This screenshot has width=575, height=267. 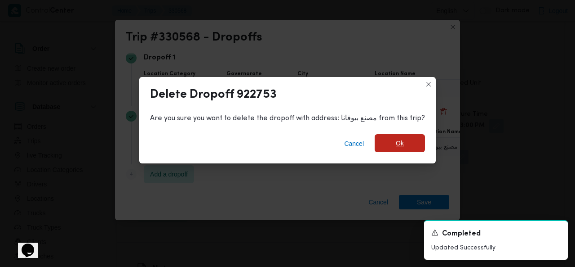 I want to click on span: Ok, so click(x=400, y=143).